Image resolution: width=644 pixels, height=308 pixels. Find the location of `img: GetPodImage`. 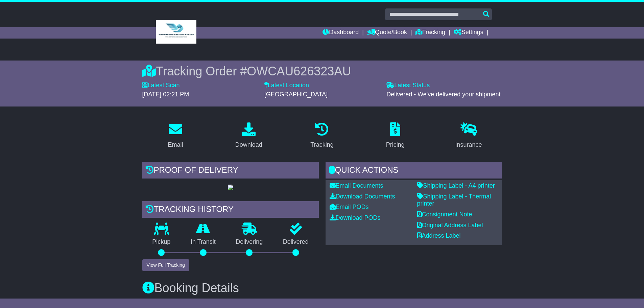

img: GetPodImage is located at coordinates (230, 187).